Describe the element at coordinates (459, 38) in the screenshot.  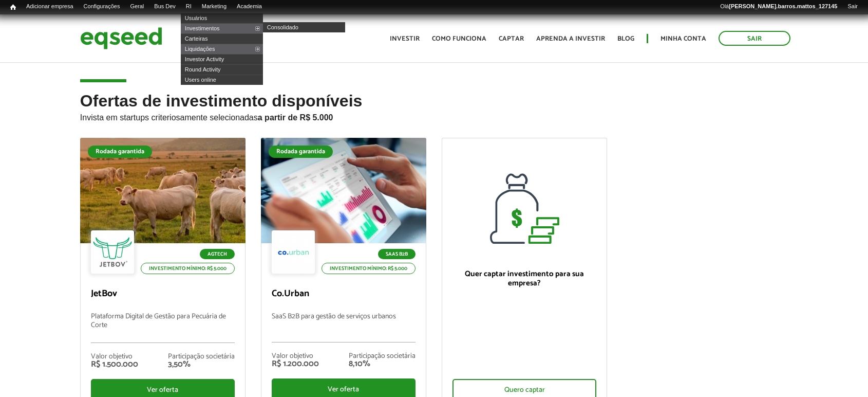
I see `a: Como funciona` at that location.